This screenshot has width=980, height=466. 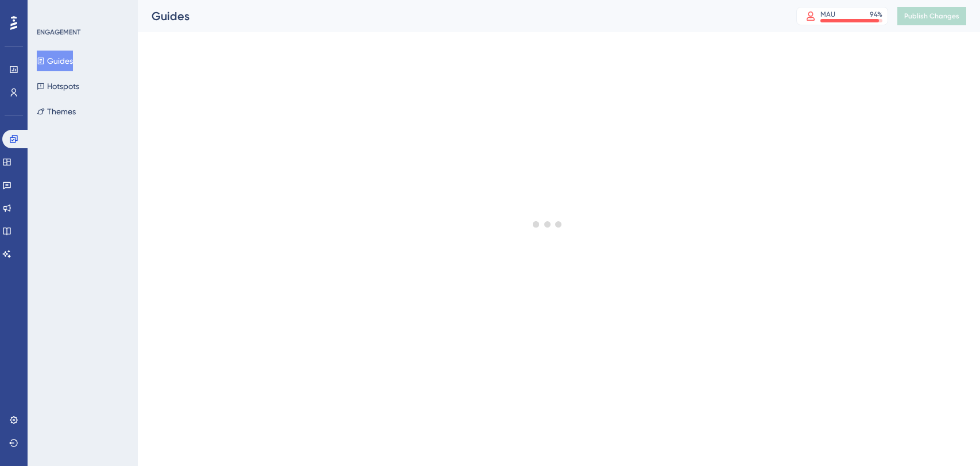 I want to click on button: Hotspots, so click(x=58, y=86).